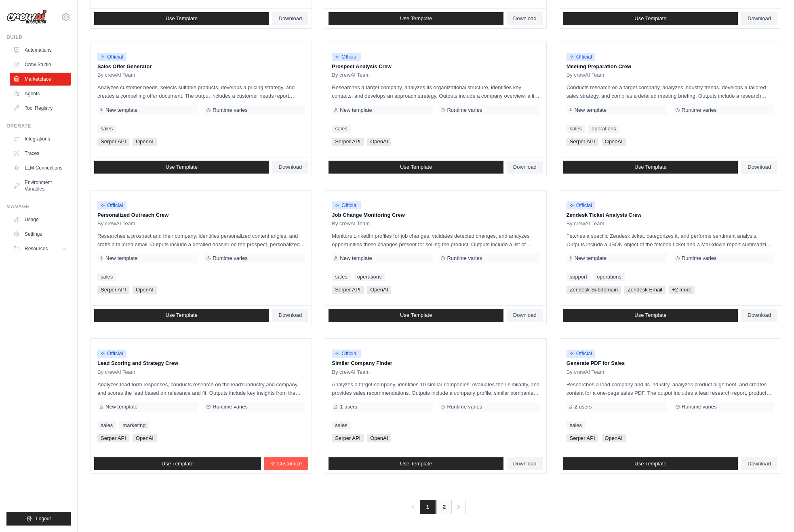 Image resolution: width=794 pixels, height=532 pixels. What do you see at coordinates (444, 507) in the screenshot?
I see `a: 2` at bounding box center [444, 507].